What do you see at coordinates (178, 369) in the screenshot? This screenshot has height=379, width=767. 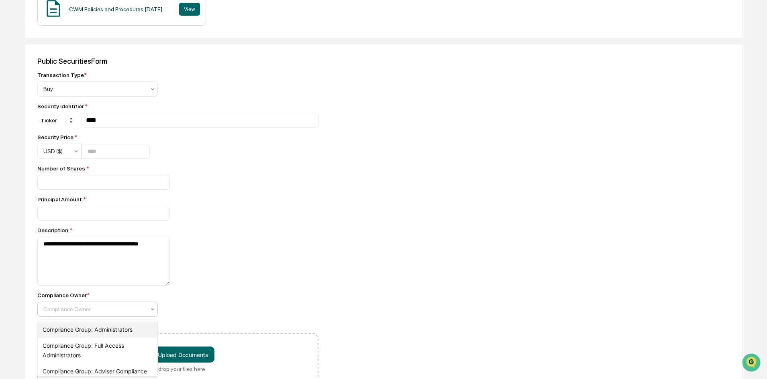 I see `div: Or drop your files here` at bounding box center [178, 369].